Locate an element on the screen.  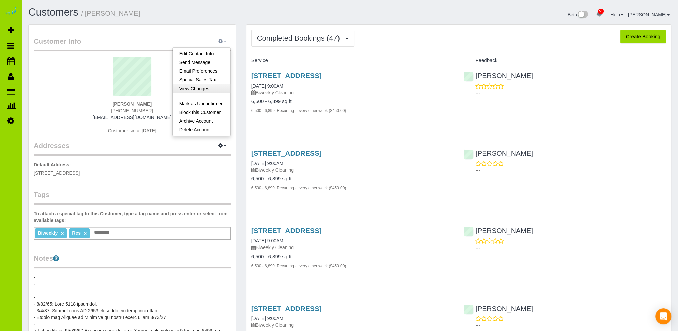
a: View Changes is located at coordinates (202, 88).